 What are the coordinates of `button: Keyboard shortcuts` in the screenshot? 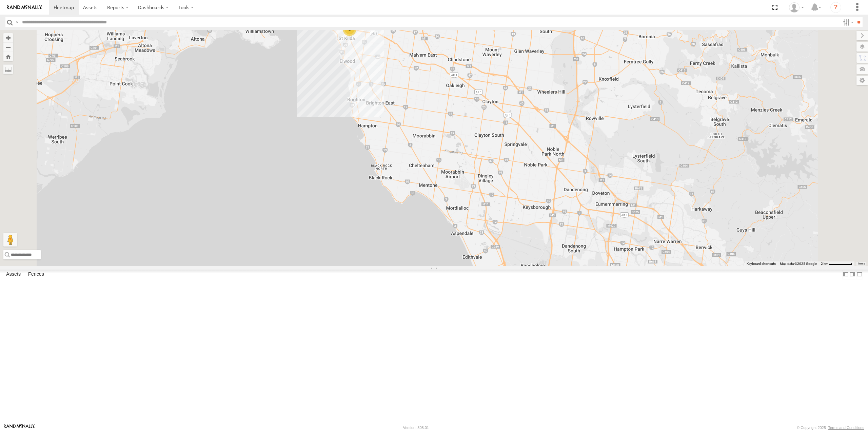 It's located at (762, 264).